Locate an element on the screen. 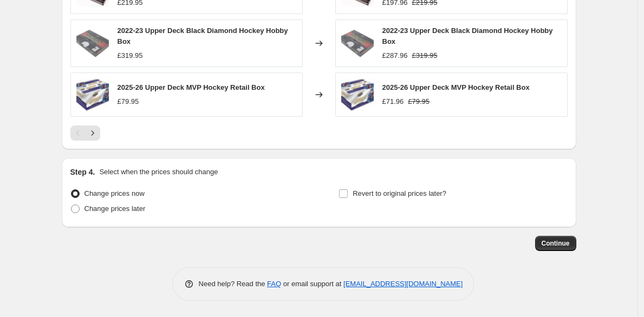  span: Continue is located at coordinates (555, 244).